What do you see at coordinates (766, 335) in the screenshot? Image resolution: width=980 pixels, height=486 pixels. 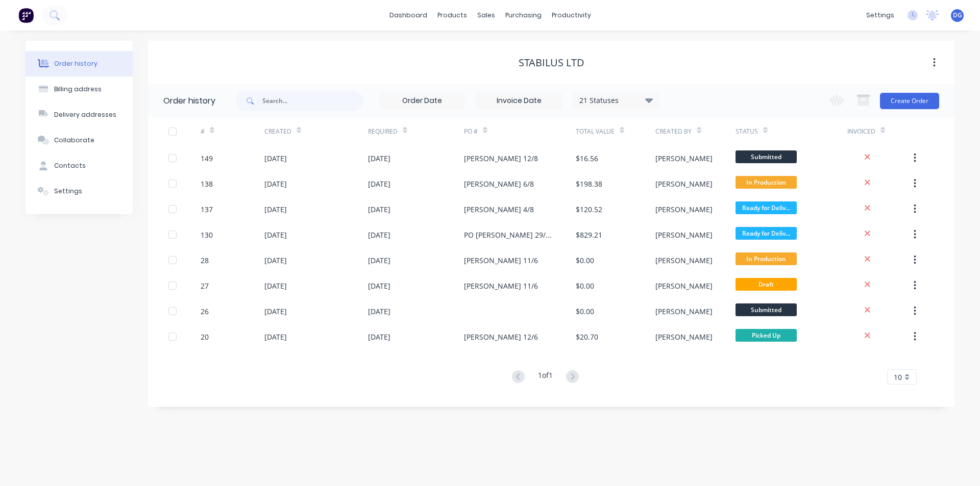 I see `span: Picked Up` at bounding box center [766, 335].